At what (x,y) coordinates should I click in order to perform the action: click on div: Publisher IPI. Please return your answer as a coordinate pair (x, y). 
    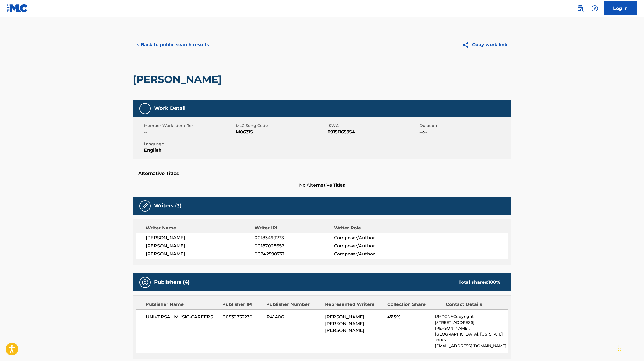
    Looking at the image, I should click on (243, 304).